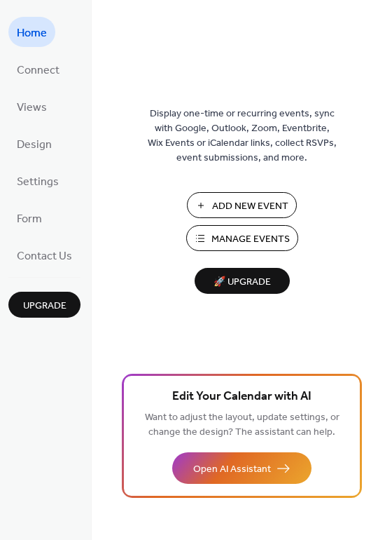 The height and width of the screenshot is (540, 392). What do you see at coordinates (44, 256) in the screenshot?
I see `span: Contact Us` at bounding box center [44, 256].